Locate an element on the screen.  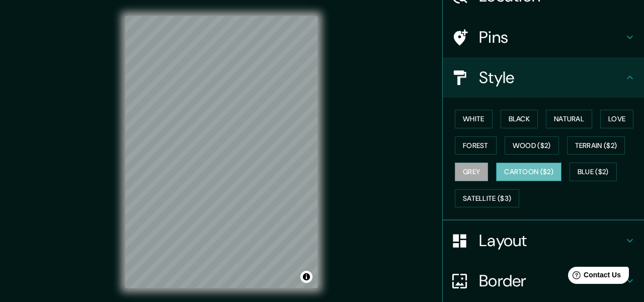
button: Toggle attribution is located at coordinates (306, 277).